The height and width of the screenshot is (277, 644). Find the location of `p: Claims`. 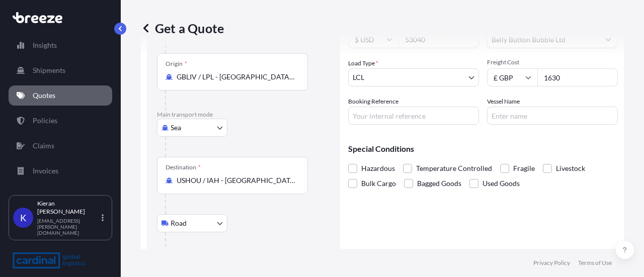

p: Claims is located at coordinates (44, 146).